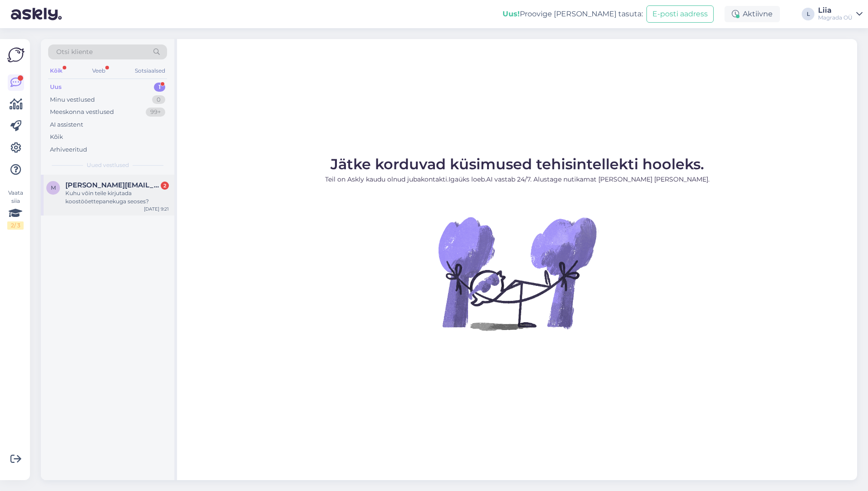 This screenshot has height=491, width=868. Describe the element at coordinates (56, 87) in the screenshot. I see `div: Uus` at that location.